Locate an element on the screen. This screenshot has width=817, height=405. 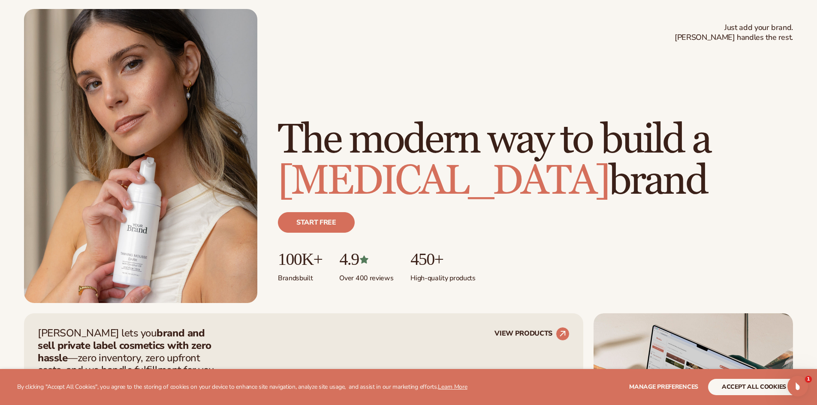
a: VIEW PRODUCTS is located at coordinates (532, 334).